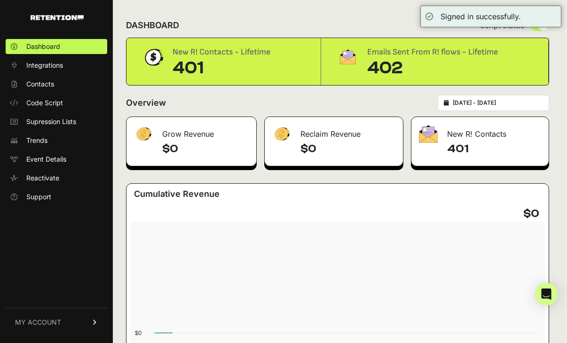  What do you see at coordinates (432, 52) in the screenshot?
I see `div: Emails Sent From R! flows - Lifetime` at bounding box center [432, 52].